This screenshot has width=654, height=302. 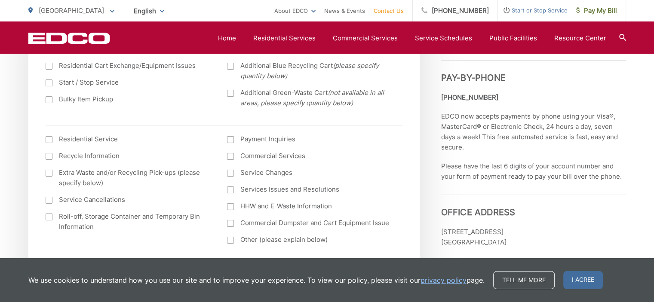 I want to click on a: Contact Us, so click(x=389, y=11).